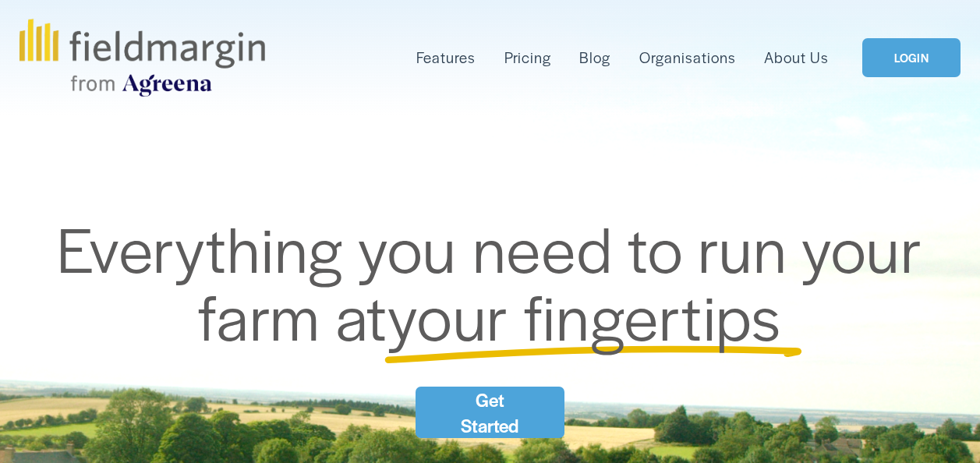 The image size is (980, 463). Describe the element at coordinates (687, 58) in the screenshot. I see `a: Organisations` at that location.